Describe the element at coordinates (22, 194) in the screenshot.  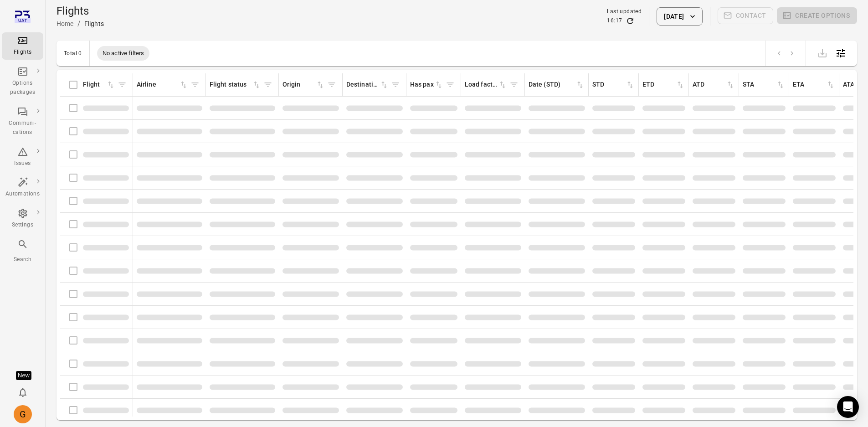
I see `div: Automations` at that location.